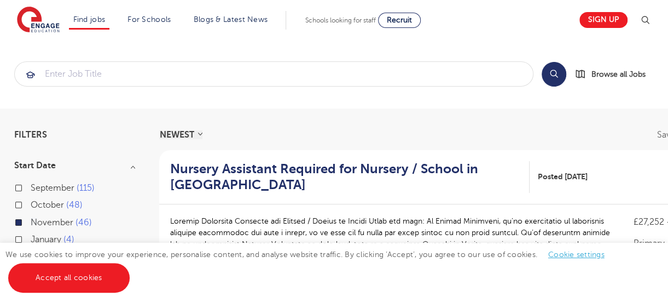  Describe the element at coordinates (34, 186) in the screenshot. I see `input: September 115` at that location.